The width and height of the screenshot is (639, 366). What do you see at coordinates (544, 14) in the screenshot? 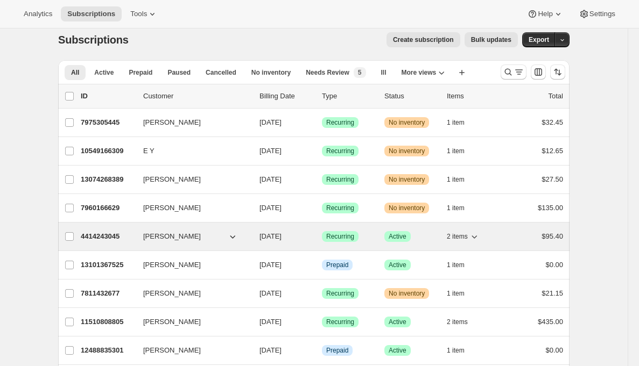
I see `button: Help` at bounding box center [544, 14].